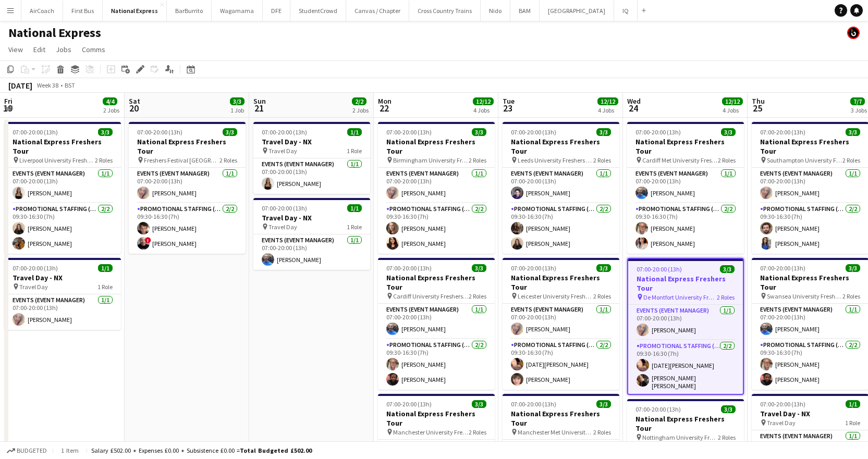 The image size is (868, 459). What do you see at coordinates (43, 11) in the screenshot?
I see `button: AirCoach` at bounding box center [43, 11].